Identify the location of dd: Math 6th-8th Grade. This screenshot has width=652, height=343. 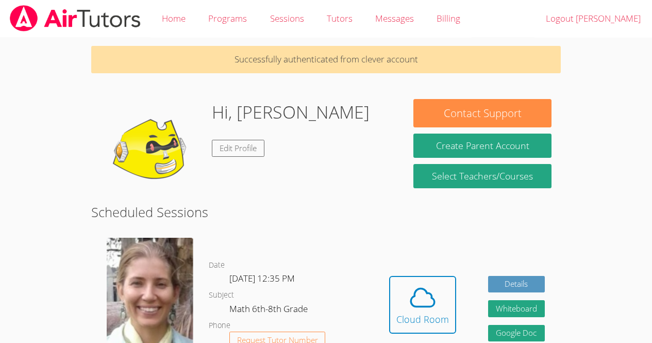
(269, 310).